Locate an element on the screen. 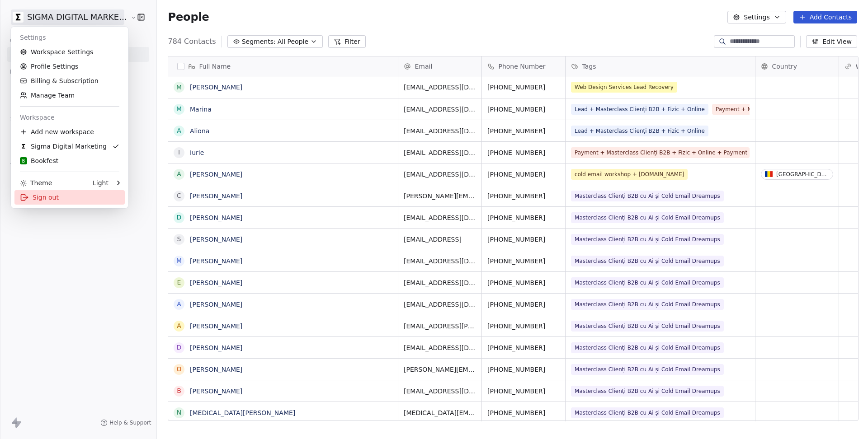 This screenshot has width=868, height=439. div: Settings is located at coordinates (69, 37).